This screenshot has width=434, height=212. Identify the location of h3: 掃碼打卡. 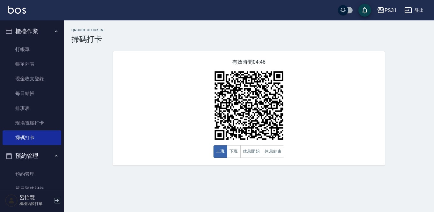
(249, 39).